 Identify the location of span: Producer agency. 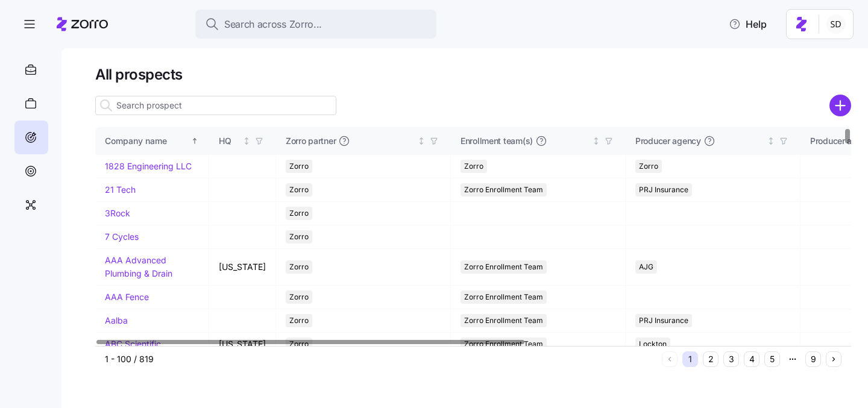
(667, 141).